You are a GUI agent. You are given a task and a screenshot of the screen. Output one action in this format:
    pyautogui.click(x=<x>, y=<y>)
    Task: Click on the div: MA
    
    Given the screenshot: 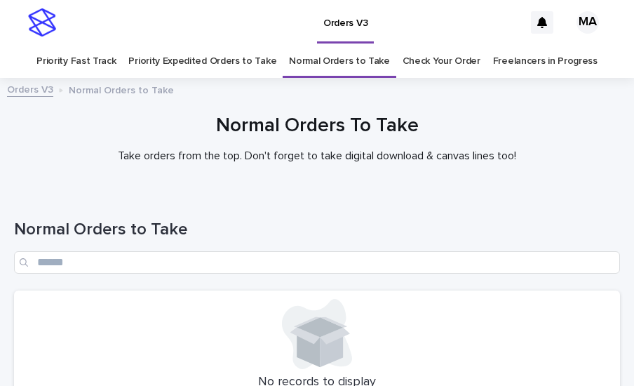 What is the action you would take?
    pyautogui.click(x=588, y=22)
    